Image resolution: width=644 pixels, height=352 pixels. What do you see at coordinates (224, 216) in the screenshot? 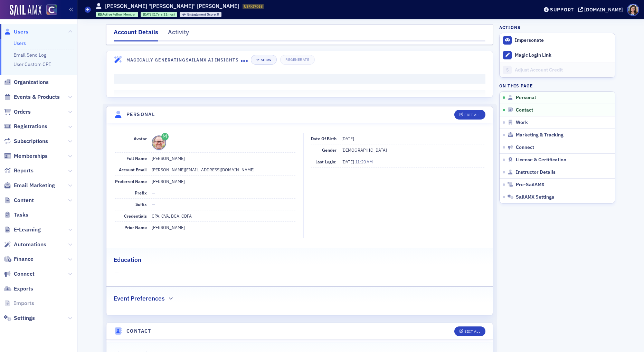
I see `dd: CPA, CVA, BCA, CDFA` at bounding box center [224, 216].